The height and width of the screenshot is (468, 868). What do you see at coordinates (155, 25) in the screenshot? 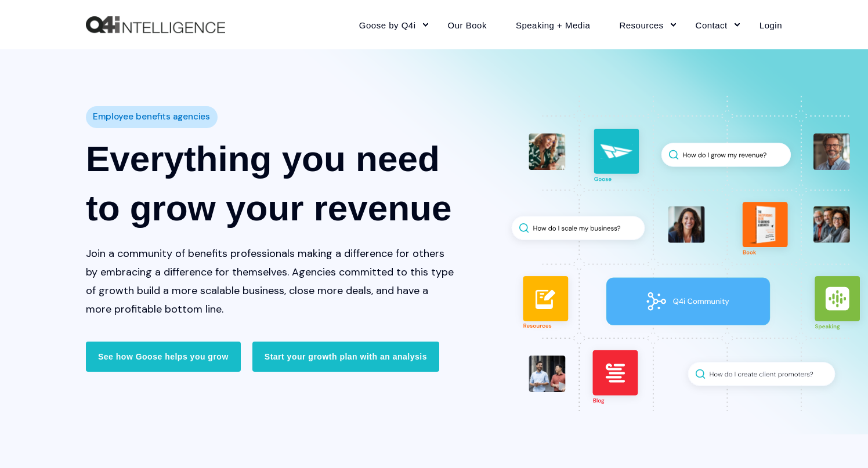
I see `a: Back to Home` at bounding box center [155, 25].